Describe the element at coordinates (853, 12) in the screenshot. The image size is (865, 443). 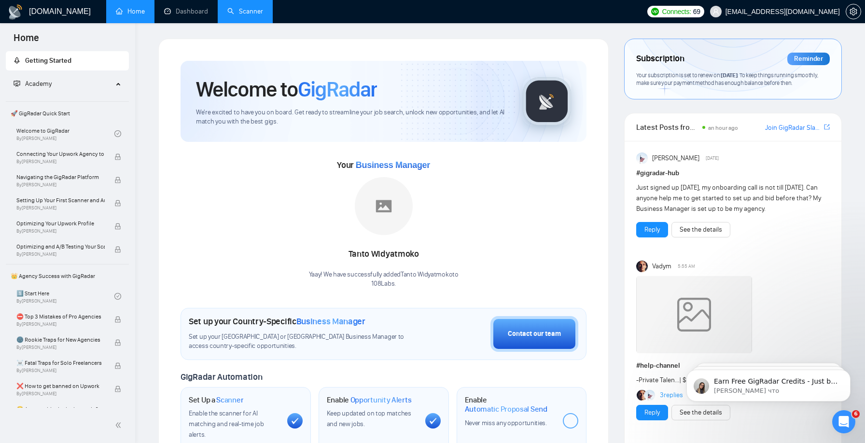
I see `span: setting` at that location.